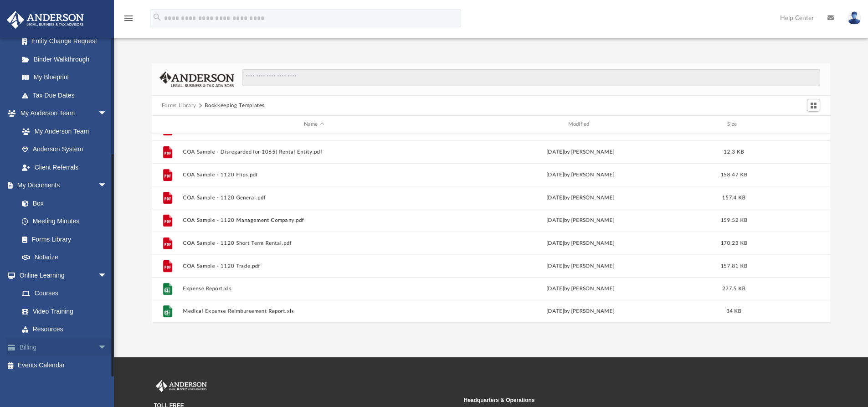 The width and height of the screenshot is (868, 407). I want to click on a: Binder Walkthrough, so click(66, 59).